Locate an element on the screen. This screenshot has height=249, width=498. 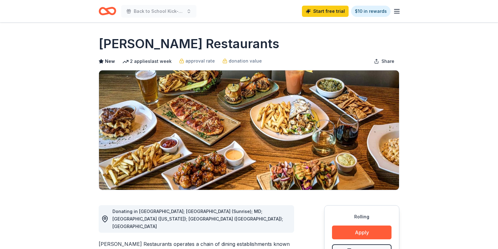
span: donation value is located at coordinates (245, 61).